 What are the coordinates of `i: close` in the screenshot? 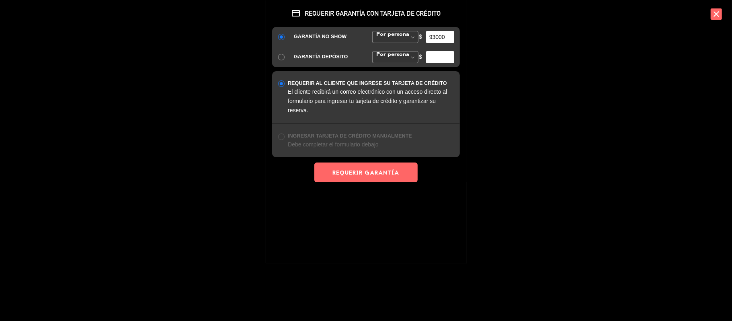 It's located at (716, 14).